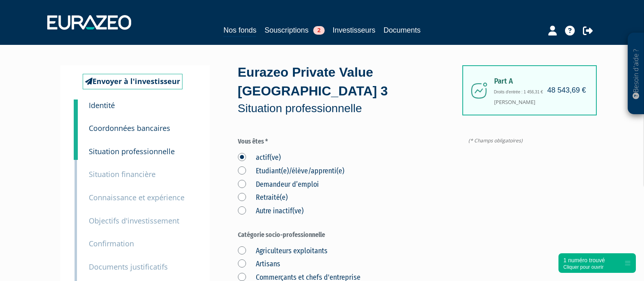 The image size is (644, 281). What do you see at coordinates (271, 211) in the screenshot?
I see `label: Autre inactif(ve)` at bounding box center [271, 211].